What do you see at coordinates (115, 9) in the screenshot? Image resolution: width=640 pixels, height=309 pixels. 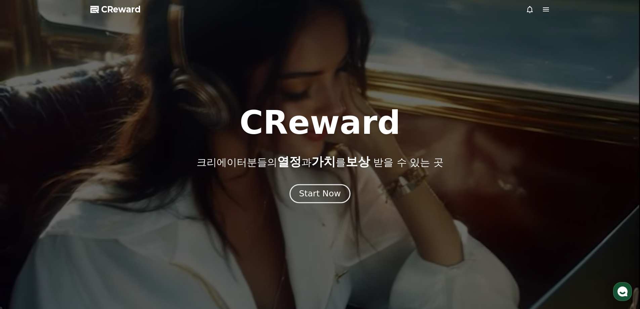 I see `a: CReward` at bounding box center [115, 9].